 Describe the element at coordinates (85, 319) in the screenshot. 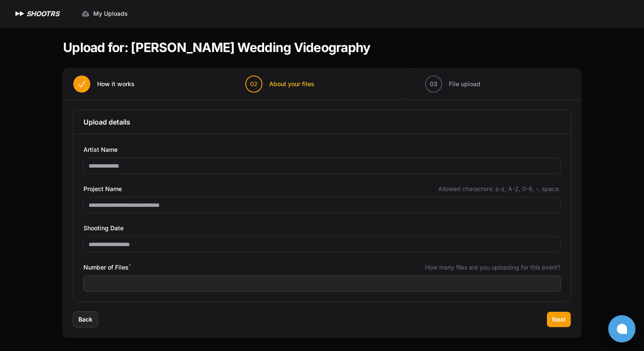

I see `button: Back` at that location.